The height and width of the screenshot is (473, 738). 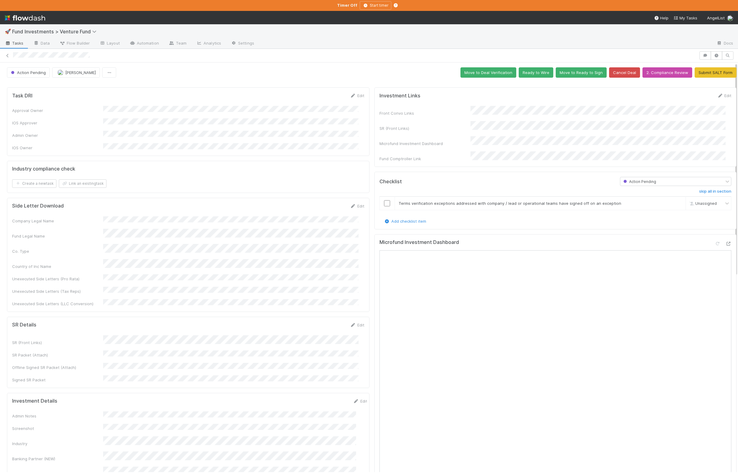 What do you see at coordinates (58, 367) in the screenshot?
I see `div: Offline Signed SR Packet (Attach)` at bounding box center [58, 367].